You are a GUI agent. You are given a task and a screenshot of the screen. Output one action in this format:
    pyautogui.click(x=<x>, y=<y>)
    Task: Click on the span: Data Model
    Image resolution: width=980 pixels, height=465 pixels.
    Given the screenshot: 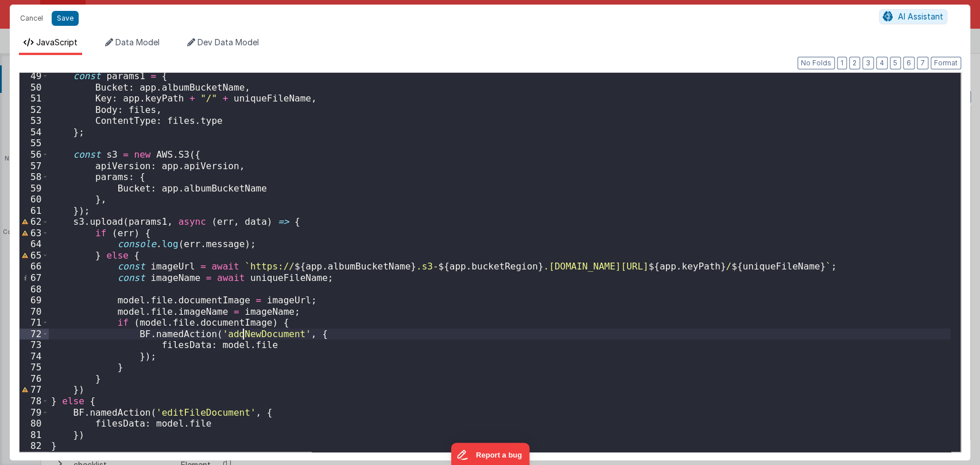 What is the action you would take?
    pyautogui.click(x=137, y=42)
    